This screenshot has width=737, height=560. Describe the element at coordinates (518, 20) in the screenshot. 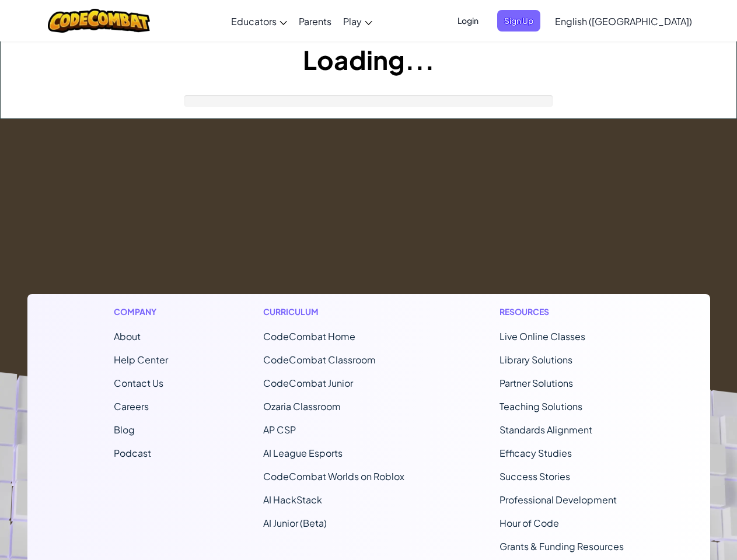

I see `span: Sign Up` at that location.